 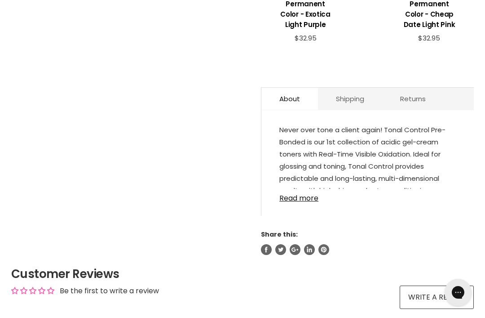 What do you see at coordinates (413, 98) in the screenshot?
I see `a: Returns` at bounding box center [413, 98].